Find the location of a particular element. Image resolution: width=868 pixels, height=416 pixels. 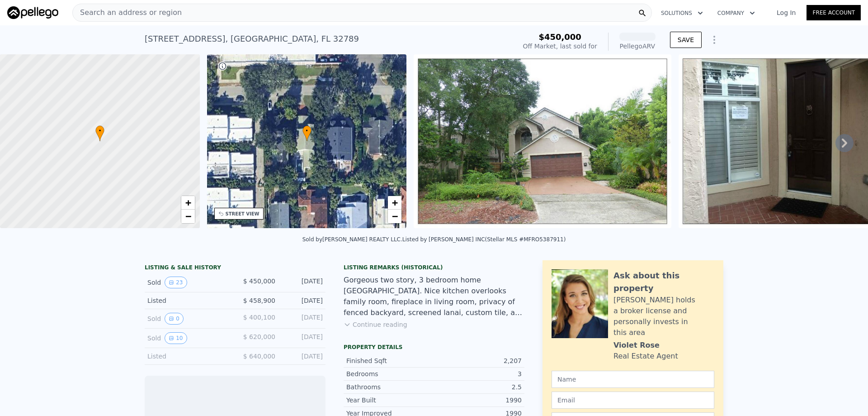

span: $ 640,000 is located at coordinates (259, 356).